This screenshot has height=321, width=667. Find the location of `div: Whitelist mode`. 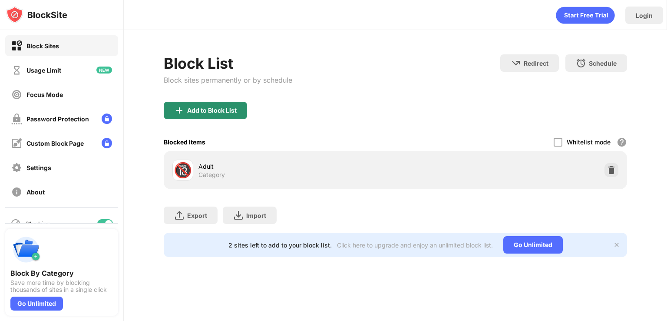

div: Whitelist mode is located at coordinates (589, 142).